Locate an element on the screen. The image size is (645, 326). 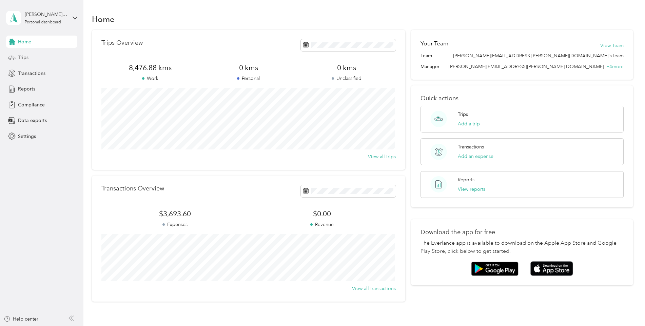
p: Trips Overview is located at coordinates (122, 43).